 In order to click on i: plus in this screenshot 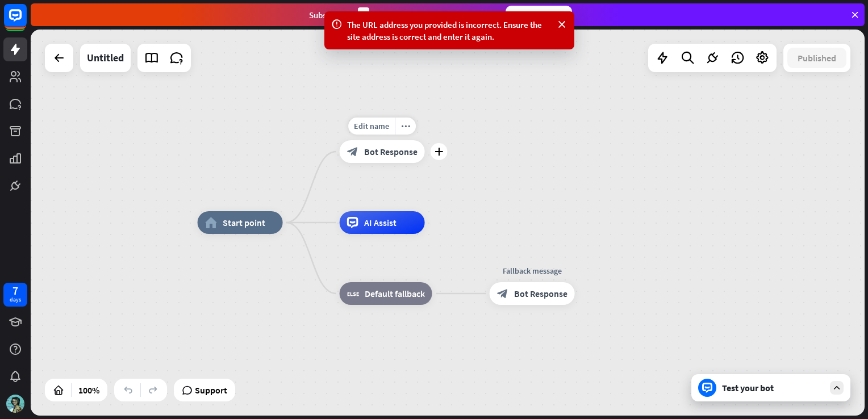, I will do `click(438, 152)`.